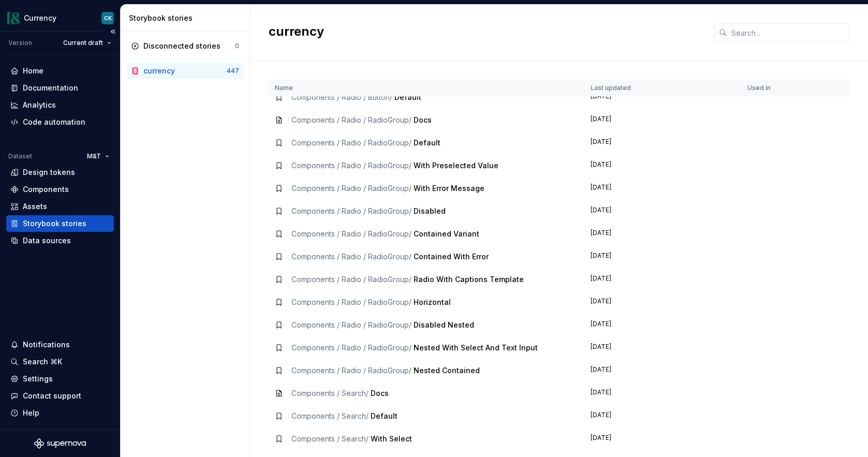 The width and height of the screenshot is (868, 457). I want to click on svg: Supernova Logo, so click(60, 443).